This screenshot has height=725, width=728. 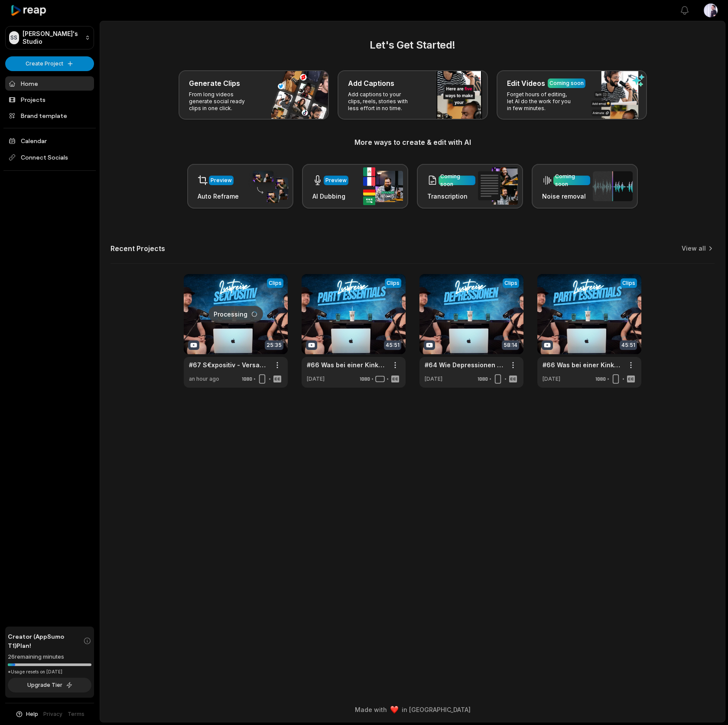 What do you see at coordinates (50, 157) in the screenshot?
I see `span: Connect Socials` at bounding box center [50, 157].